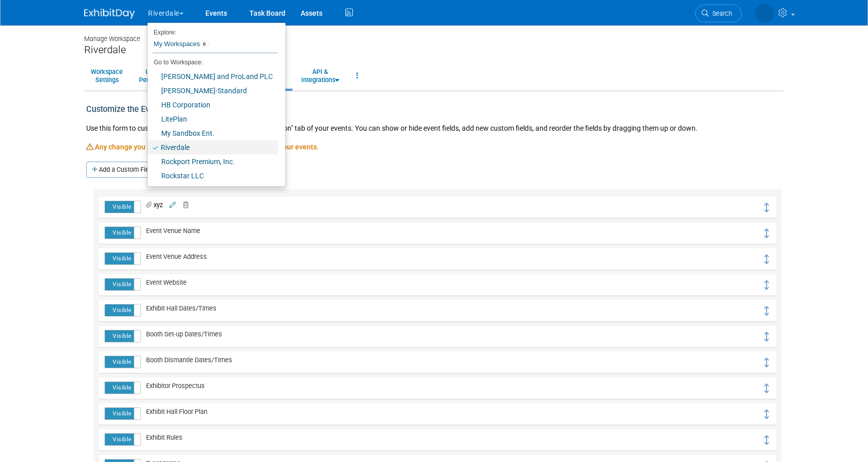 This screenshot has height=462, width=868. Describe the element at coordinates (434, 151) in the screenshot. I see `div: Any change you make here is automatically applied to all your events.` at that location.